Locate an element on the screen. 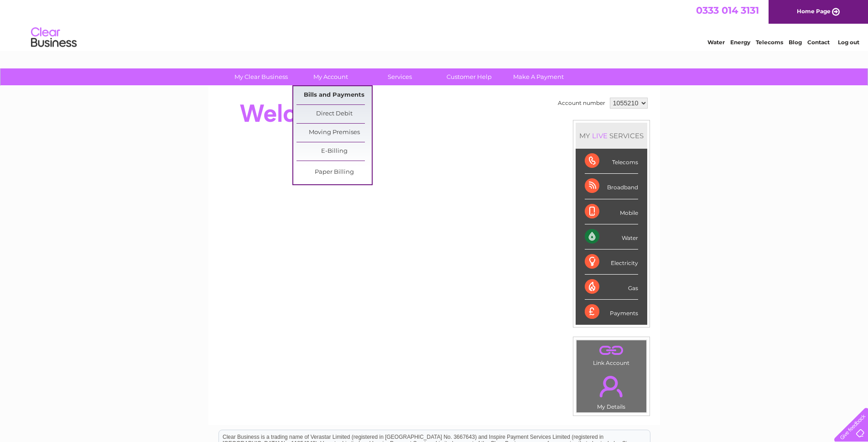  div: Mobile is located at coordinates (611, 212).